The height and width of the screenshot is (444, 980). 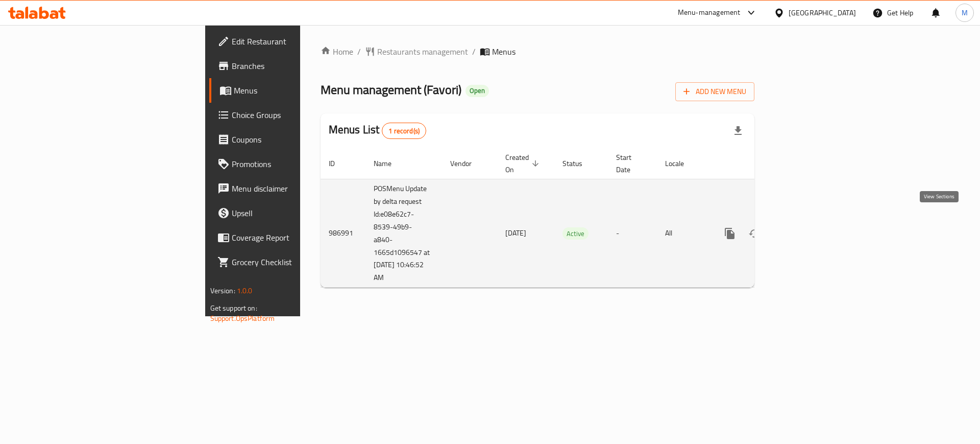 What do you see at coordinates (477, 91) in the screenshot?
I see `span: Open` at bounding box center [477, 91].